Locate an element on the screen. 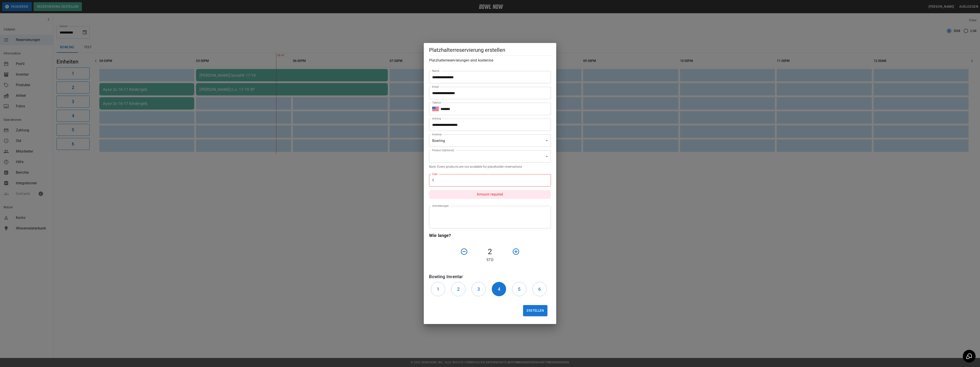  h5: Platzhalterreservierung erstellen is located at coordinates (490, 50).